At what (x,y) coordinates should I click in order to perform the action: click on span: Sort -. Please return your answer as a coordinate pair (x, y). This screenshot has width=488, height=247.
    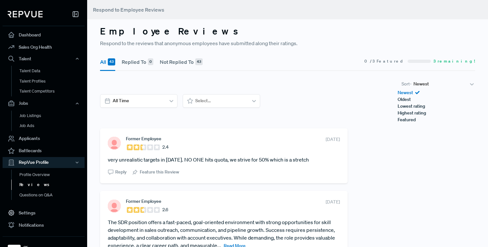
    Looking at the image, I should click on (406, 84).